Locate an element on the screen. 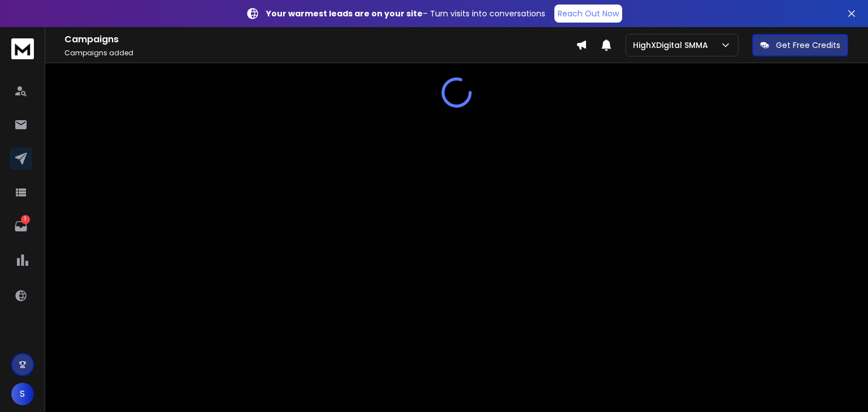 The width and height of the screenshot is (868, 412). strong: Your warmest leads are on your site is located at coordinates (344, 13).